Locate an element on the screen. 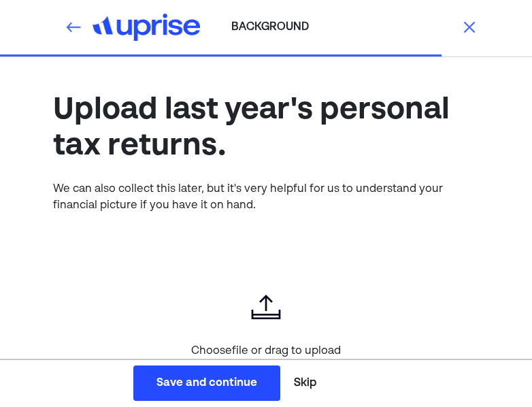 The height and width of the screenshot is (407, 532). div: We can also collect this later, but it's very helpful for us to understand your financial picture... is located at coordinates (266, 197).